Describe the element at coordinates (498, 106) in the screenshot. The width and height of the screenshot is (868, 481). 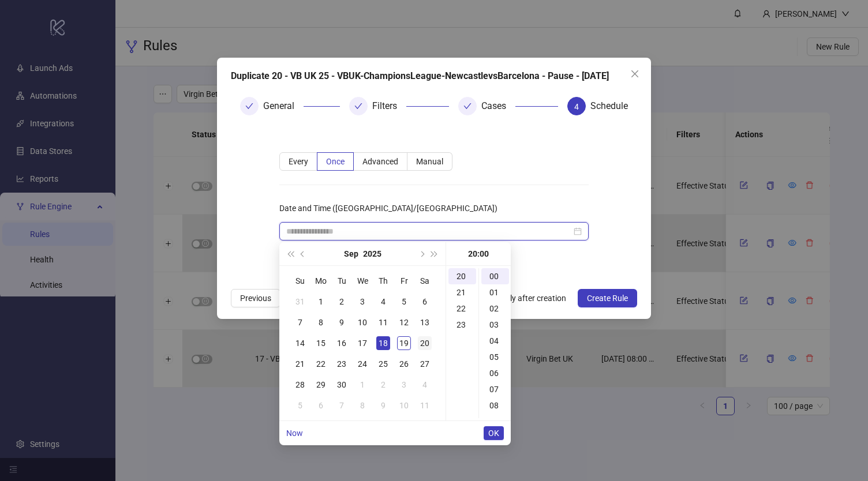
I see `div: Cases` at that location.